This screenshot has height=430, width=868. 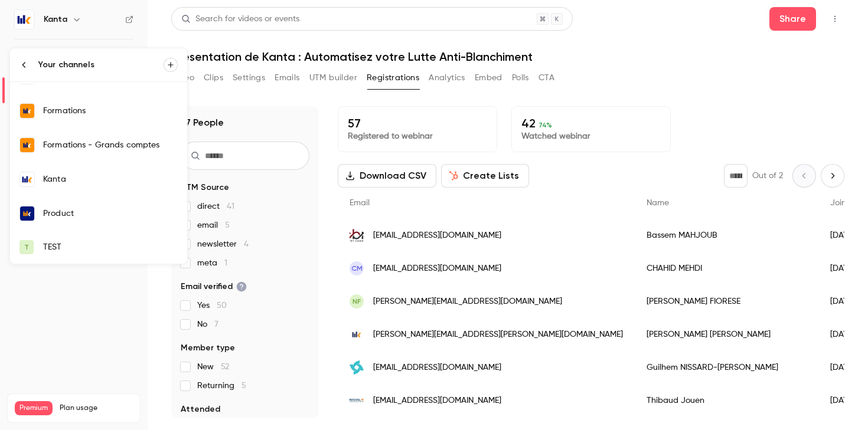 I want to click on img: Formations, so click(x=27, y=111).